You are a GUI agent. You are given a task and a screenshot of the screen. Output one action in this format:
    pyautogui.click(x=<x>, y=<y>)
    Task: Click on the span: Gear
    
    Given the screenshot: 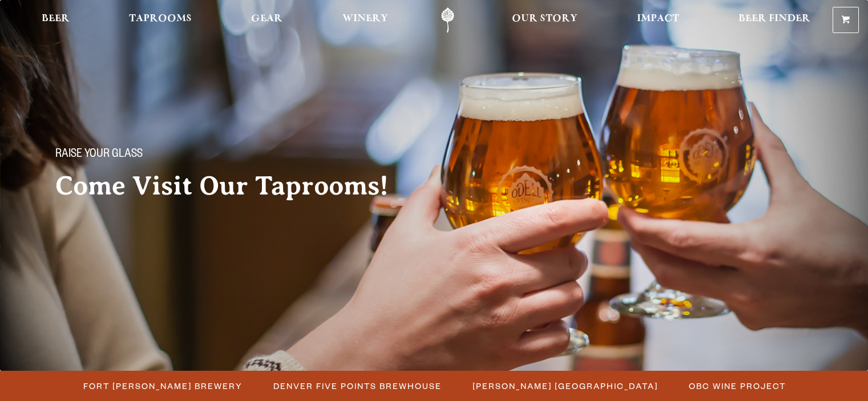 What is the action you would take?
    pyautogui.click(x=266, y=19)
    